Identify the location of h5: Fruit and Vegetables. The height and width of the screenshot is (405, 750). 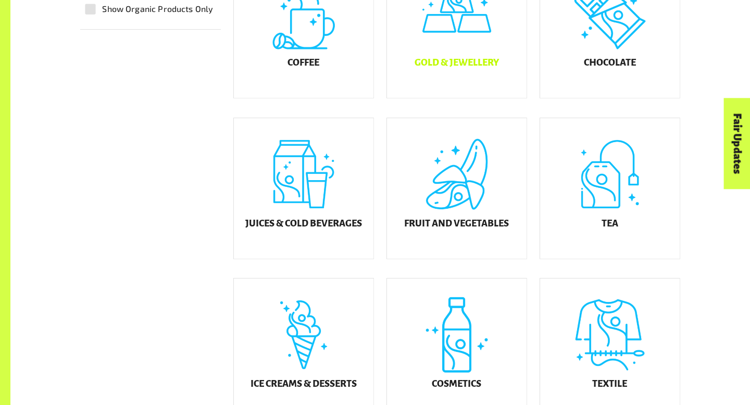
(456, 224).